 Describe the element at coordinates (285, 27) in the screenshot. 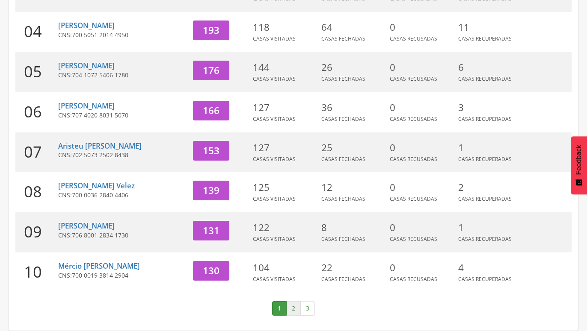

I see `p: 118` at that location.